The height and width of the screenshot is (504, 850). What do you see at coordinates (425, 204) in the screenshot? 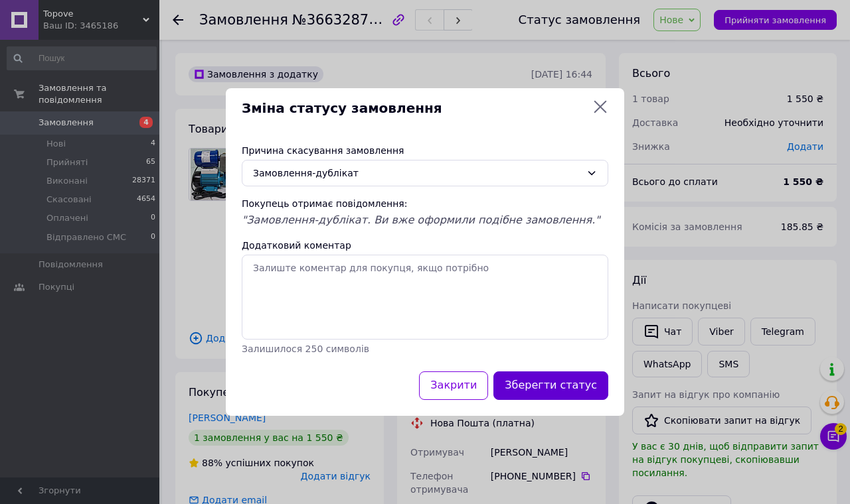
I see `div: Покупець отримає повідомлення:` at bounding box center [425, 204].